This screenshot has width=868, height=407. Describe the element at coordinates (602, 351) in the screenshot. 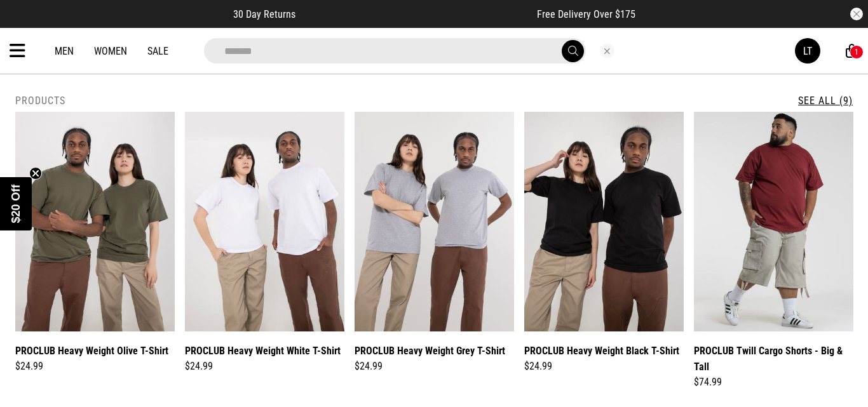

I see `a: PROCLUB Heavy Weight Black T-Shirt` at that location.